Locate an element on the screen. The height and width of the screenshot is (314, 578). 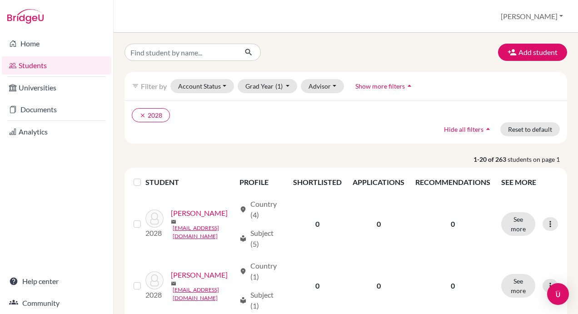
th: PROFILE is located at coordinates (261, 182).